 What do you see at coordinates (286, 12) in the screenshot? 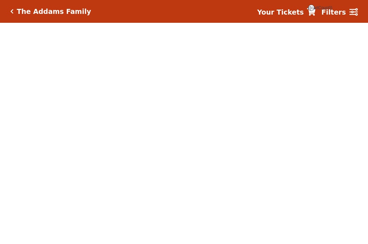
I see `a: Your Tickets {{cartCount}}` at bounding box center [286, 12].